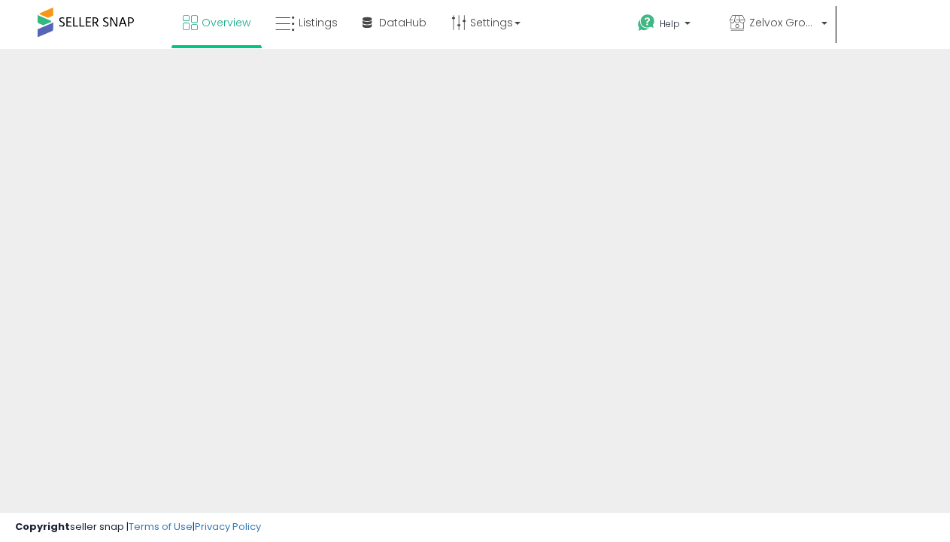  I want to click on div: seller snap | |, so click(138, 526).